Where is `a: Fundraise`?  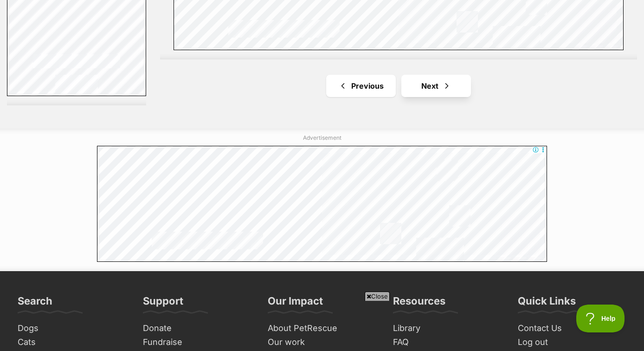 a: Fundraise is located at coordinates (197, 342).